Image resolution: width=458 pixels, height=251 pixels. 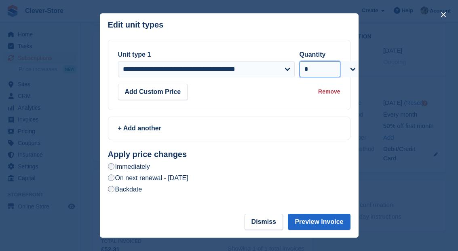 What do you see at coordinates (148, 154) in the screenshot?
I see `strong: Apply price changes` at bounding box center [148, 154].